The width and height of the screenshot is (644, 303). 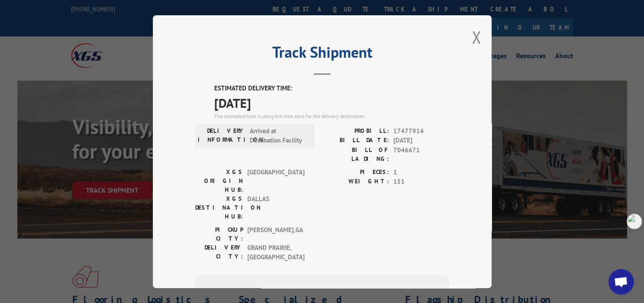 I want to click on label: XGS DESTINATION HUB:, so click(x=219, y=207).